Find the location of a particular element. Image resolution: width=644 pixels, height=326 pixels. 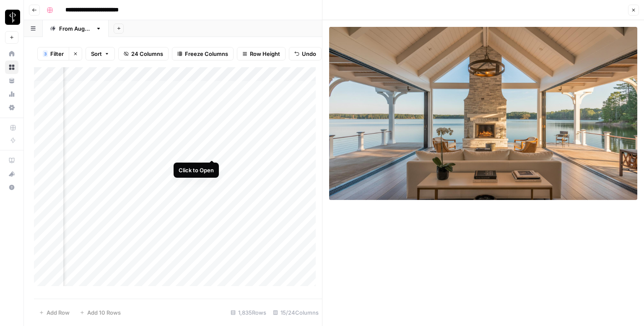

span: Add Row is located at coordinates (58, 313).